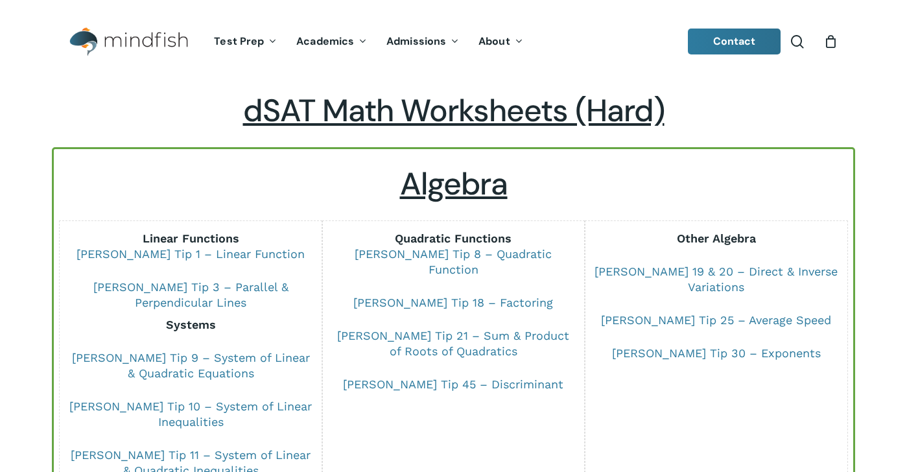 The height and width of the screenshot is (472, 907). What do you see at coordinates (831, 41) in the screenshot?
I see `a: Cart` at bounding box center [831, 41].